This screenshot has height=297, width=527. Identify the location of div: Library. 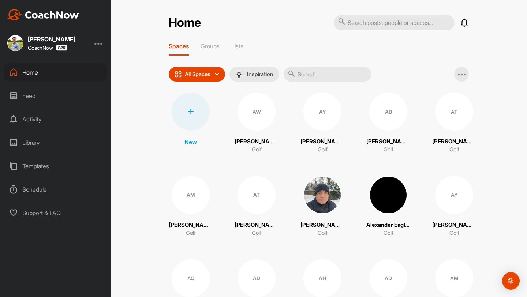
(56, 143).